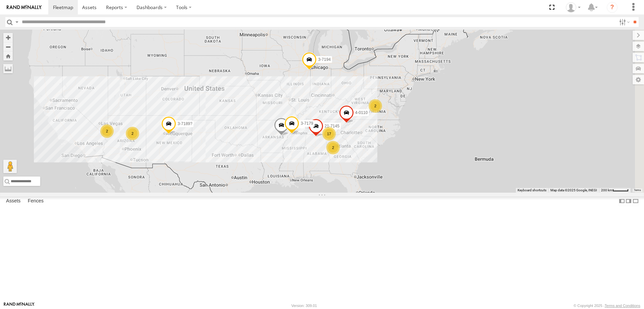  I want to click on div: 17, so click(329, 133).